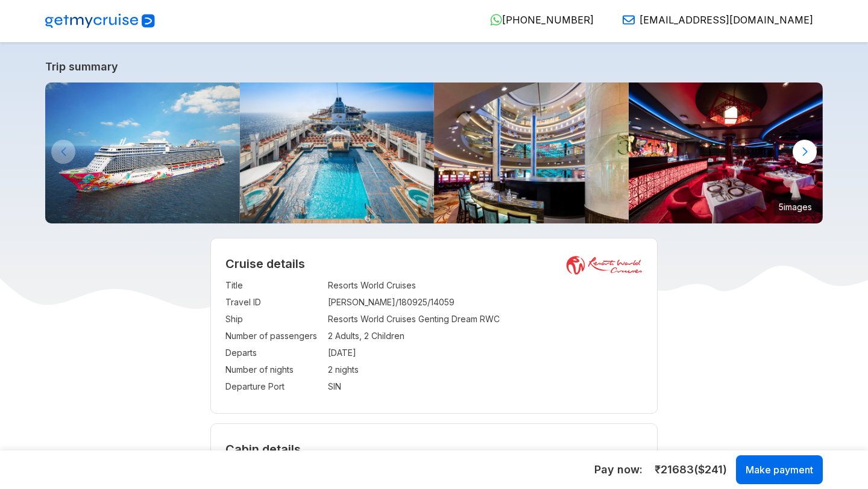  I want to click on span: ₹ 21683 ($ 241 ), so click(690, 470).